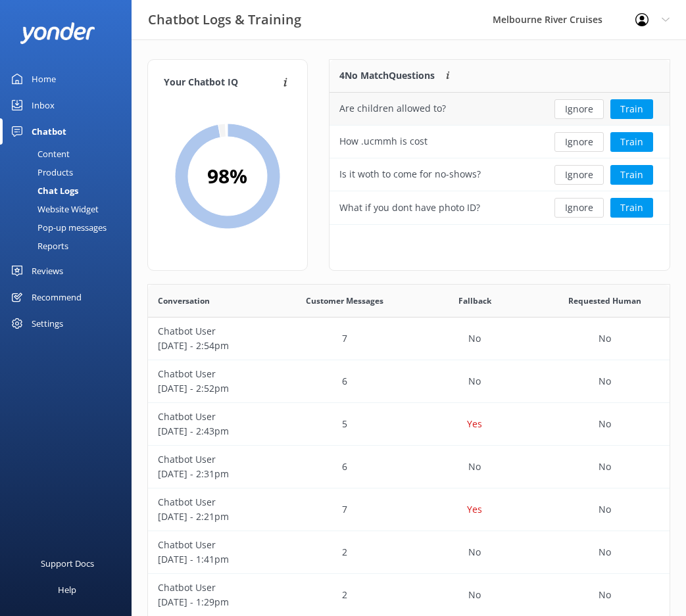 The height and width of the screenshot is (616, 686). What do you see at coordinates (69, 172) in the screenshot?
I see `a: Products` at bounding box center [69, 172].